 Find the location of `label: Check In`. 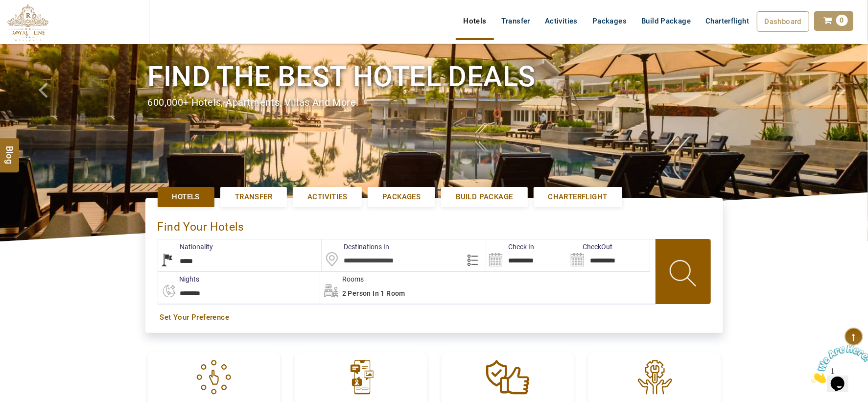

label: Check In is located at coordinates (510, 246).